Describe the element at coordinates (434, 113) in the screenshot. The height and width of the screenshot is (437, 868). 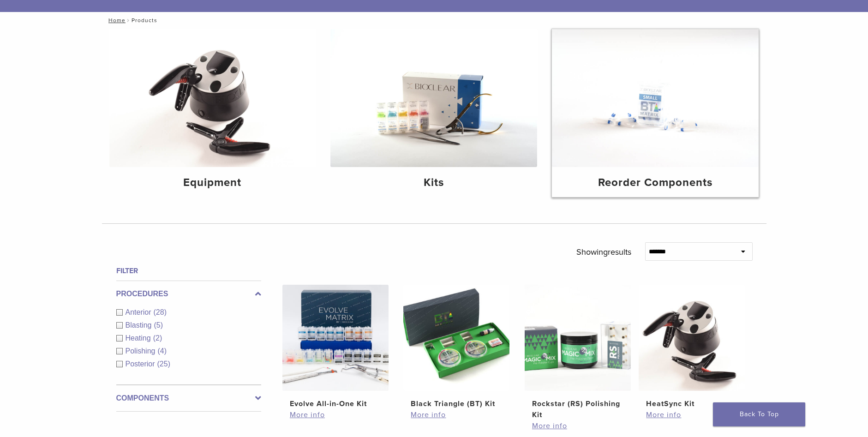
I see `a: Kits` at that location.